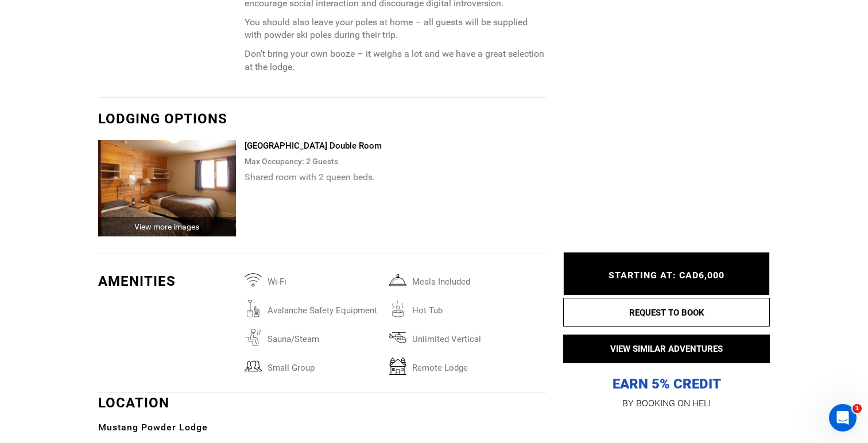 This screenshot has width=868, height=443. What do you see at coordinates (336, 162) in the screenshot?
I see `span: s` at bounding box center [336, 162].